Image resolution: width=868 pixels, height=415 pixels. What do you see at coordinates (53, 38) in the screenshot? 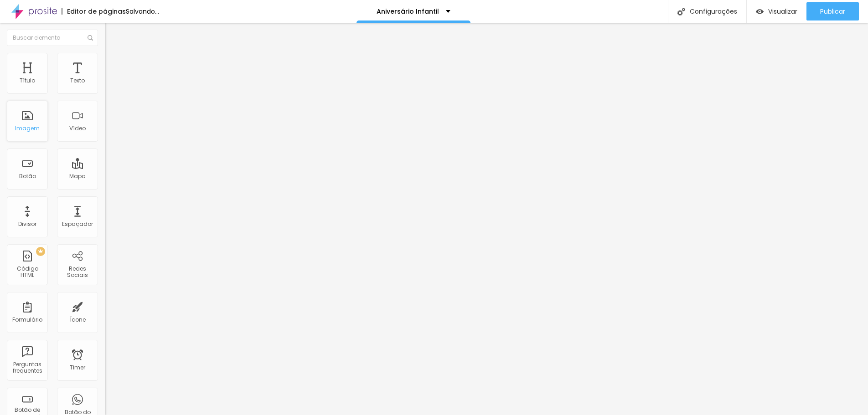
I see `input: Buscar elemento` at bounding box center [53, 38].